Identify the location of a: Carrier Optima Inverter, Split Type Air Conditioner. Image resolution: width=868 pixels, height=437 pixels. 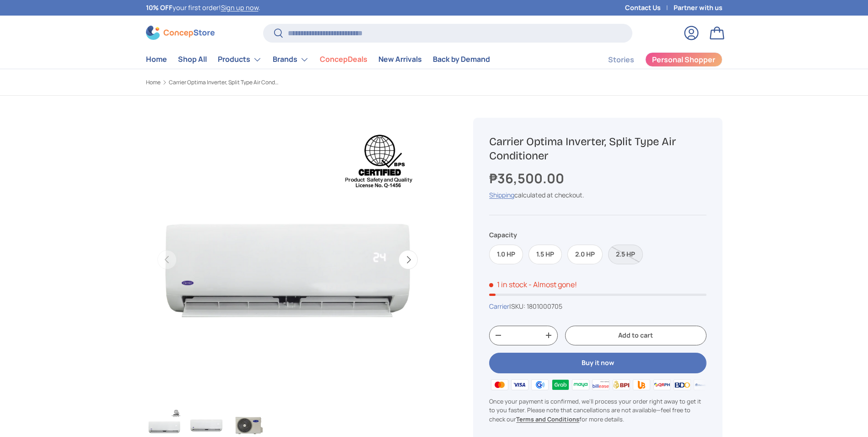
(224, 82).